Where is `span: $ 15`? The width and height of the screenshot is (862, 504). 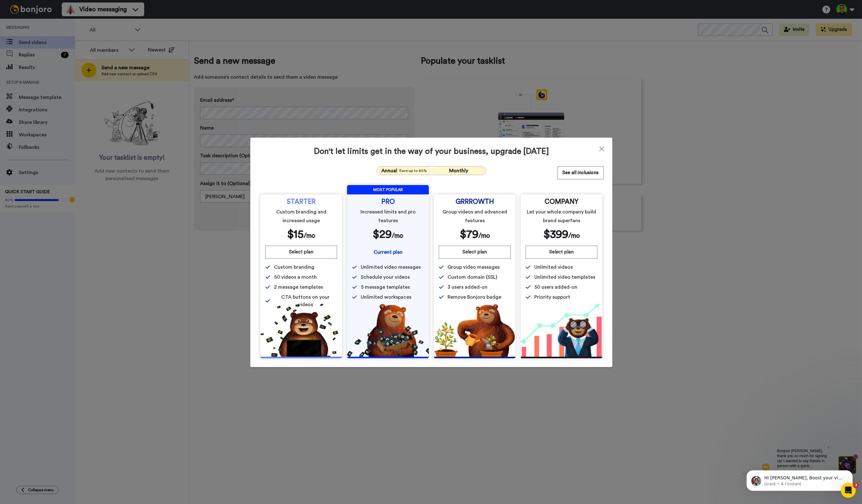 span: $ 15 is located at coordinates (296, 234).